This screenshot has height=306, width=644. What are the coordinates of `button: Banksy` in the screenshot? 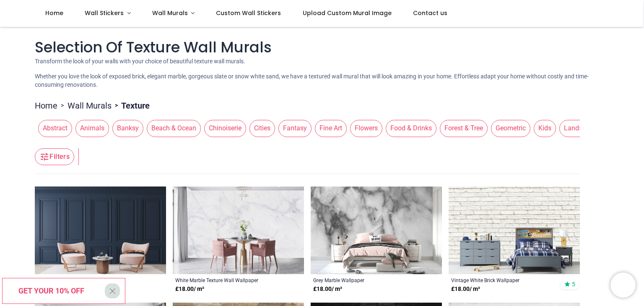 It's located at (126, 128).